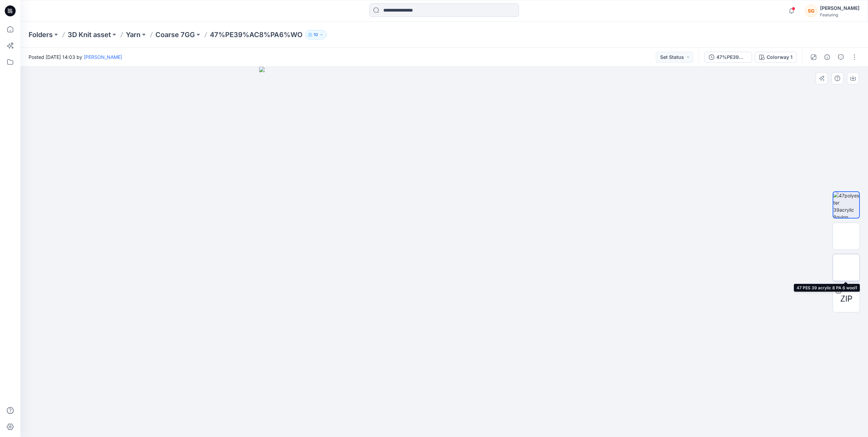 The image size is (868, 437). Describe the element at coordinates (175, 35) in the screenshot. I see `p: Coarse 7GG` at that location.